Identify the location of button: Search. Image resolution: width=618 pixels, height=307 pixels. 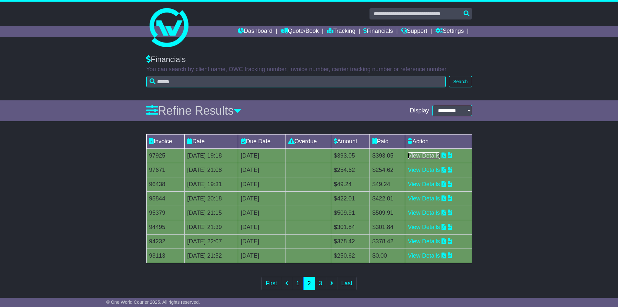
(461, 81).